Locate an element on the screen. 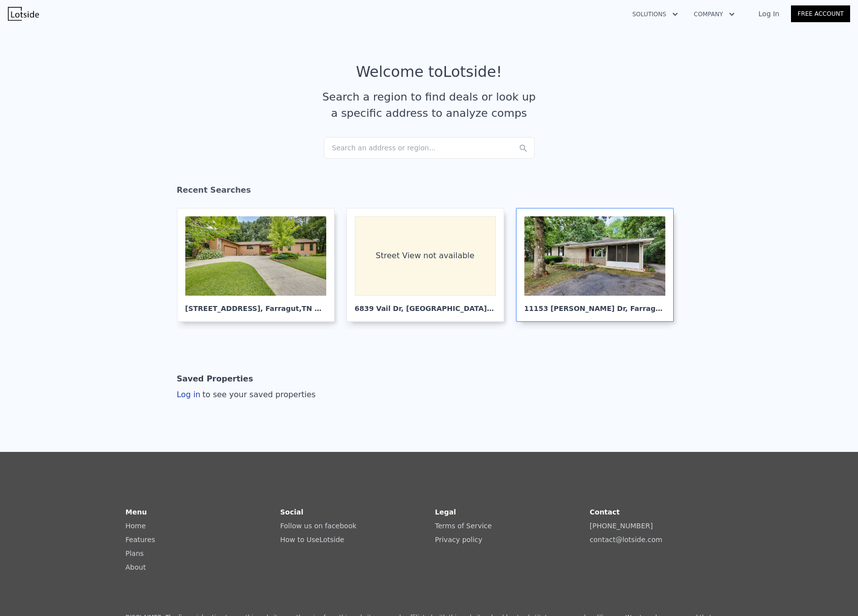 Image resolution: width=858 pixels, height=616 pixels. strong: Social is located at coordinates (292, 511).